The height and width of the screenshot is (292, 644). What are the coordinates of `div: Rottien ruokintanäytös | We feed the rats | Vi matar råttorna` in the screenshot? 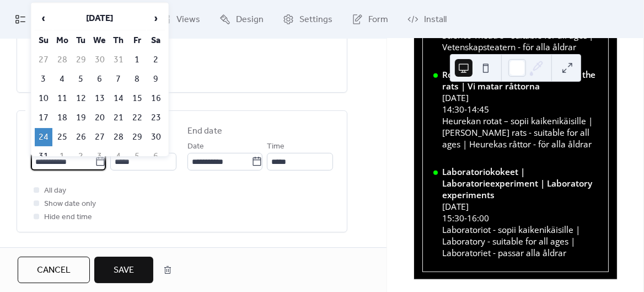 It's located at (520, 81).